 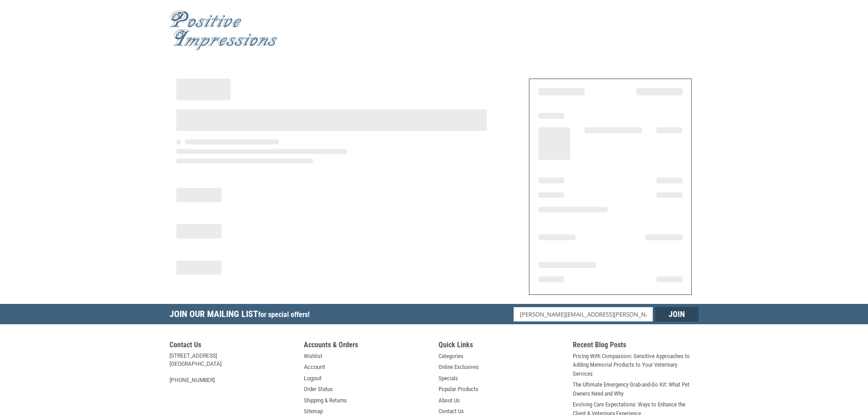 I want to click on h5: Accounts & Orders, so click(x=367, y=346).